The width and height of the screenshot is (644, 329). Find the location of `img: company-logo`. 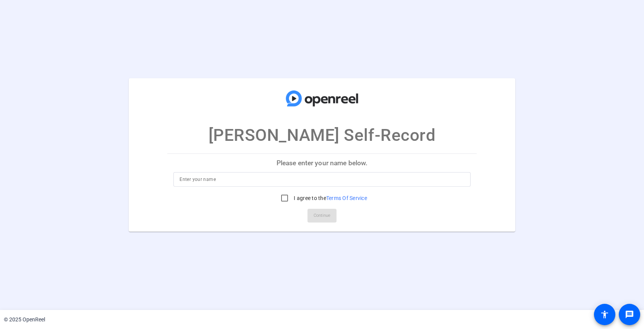

img: company-logo is located at coordinates (322, 99).